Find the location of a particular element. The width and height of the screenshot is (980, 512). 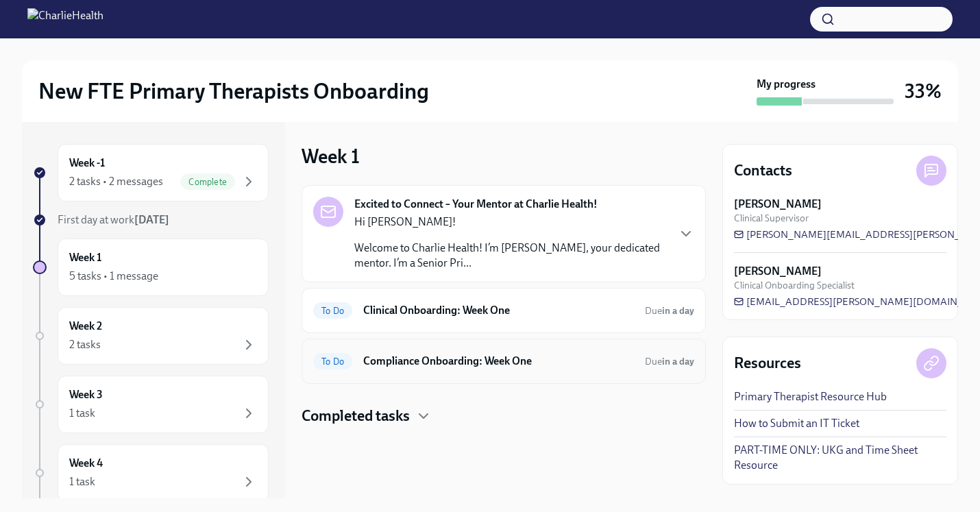

a: PART-TIME ONLY: UKG and Time Sheet Resource is located at coordinates (840, 458).